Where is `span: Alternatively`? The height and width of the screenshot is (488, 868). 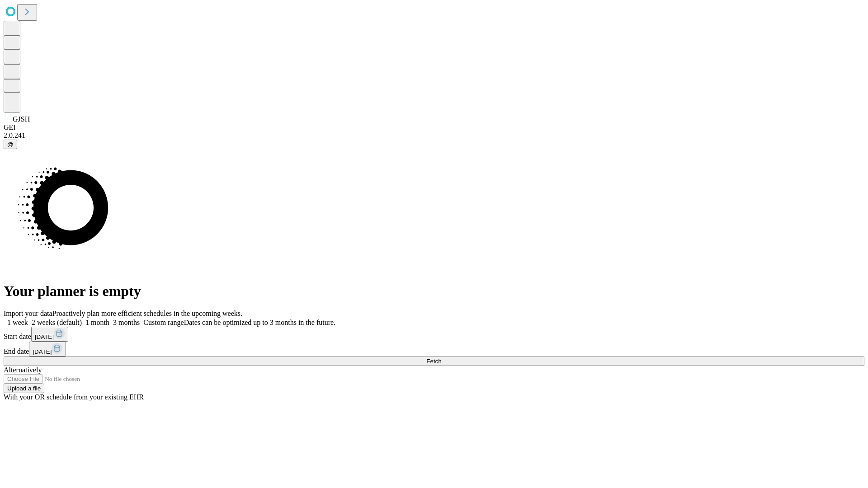
span: Alternatively is located at coordinates (23, 370).